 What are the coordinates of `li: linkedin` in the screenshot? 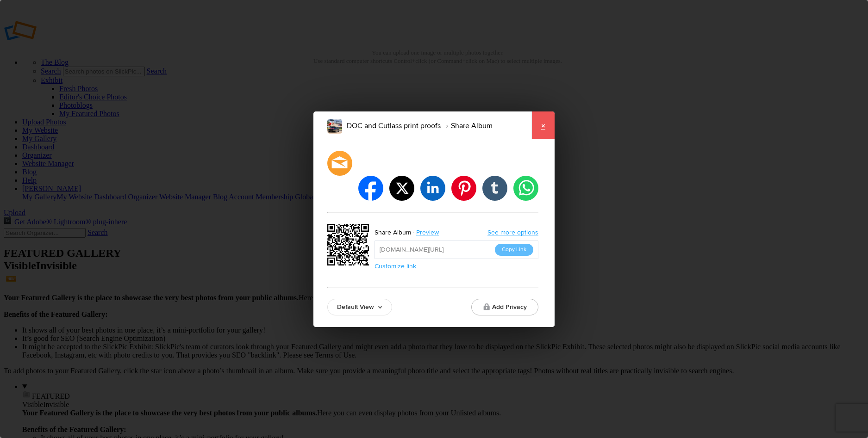 It's located at (433, 188).